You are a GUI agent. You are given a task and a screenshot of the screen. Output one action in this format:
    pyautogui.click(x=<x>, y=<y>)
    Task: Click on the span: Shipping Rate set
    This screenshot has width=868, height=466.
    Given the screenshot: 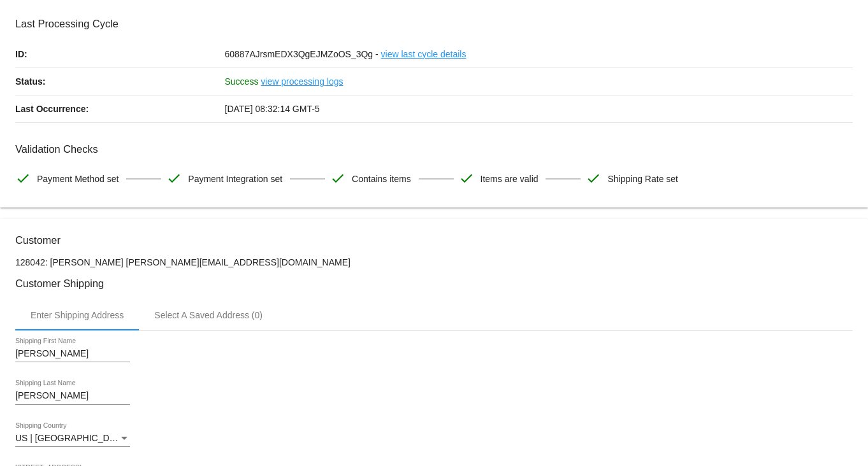 What is the action you would take?
    pyautogui.click(x=643, y=179)
    